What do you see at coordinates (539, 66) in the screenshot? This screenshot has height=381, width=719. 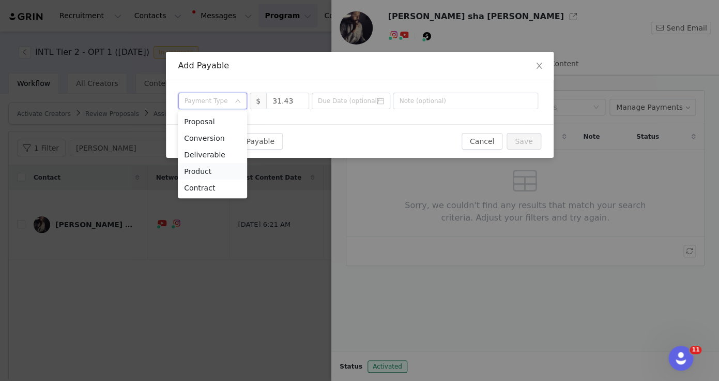 I see `button: Close` at bounding box center [539, 66].